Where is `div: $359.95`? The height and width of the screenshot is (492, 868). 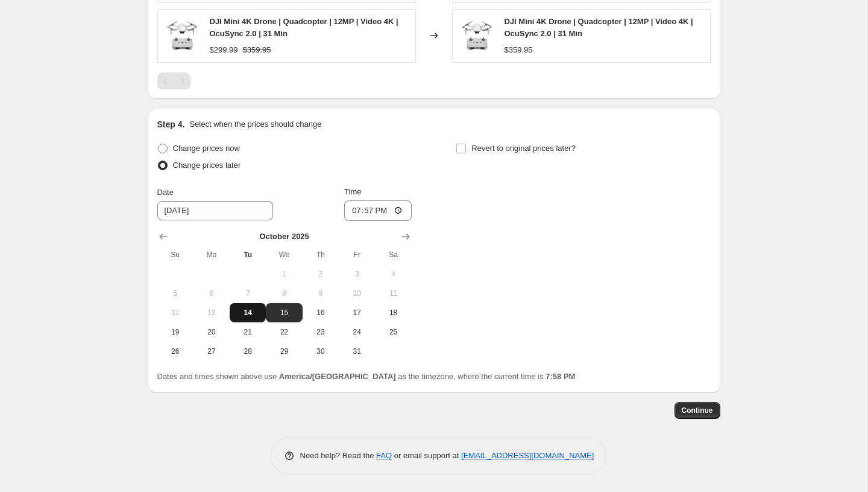
div: $359.95 is located at coordinates (519, 50).